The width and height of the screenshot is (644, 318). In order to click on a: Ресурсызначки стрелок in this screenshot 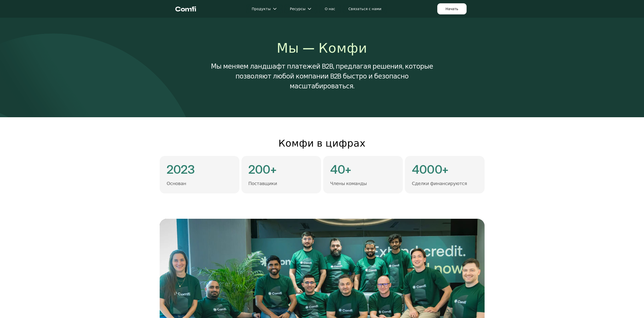, I will do `click(301, 9)`.